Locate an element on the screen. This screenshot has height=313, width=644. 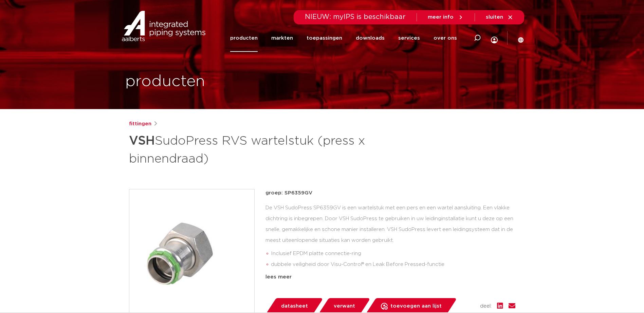
h1: SudoPress RVS wartelstuk (press x binnendraad) is located at coordinates (256, 149).